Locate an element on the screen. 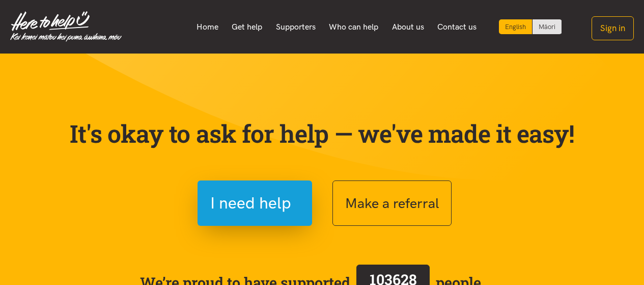 The width and height of the screenshot is (644, 285). div: Current language is located at coordinates (516, 27).